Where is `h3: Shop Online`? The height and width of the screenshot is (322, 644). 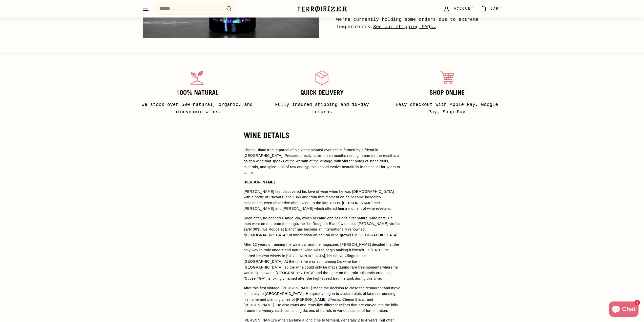
h3: Shop Online is located at coordinates (446, 93).